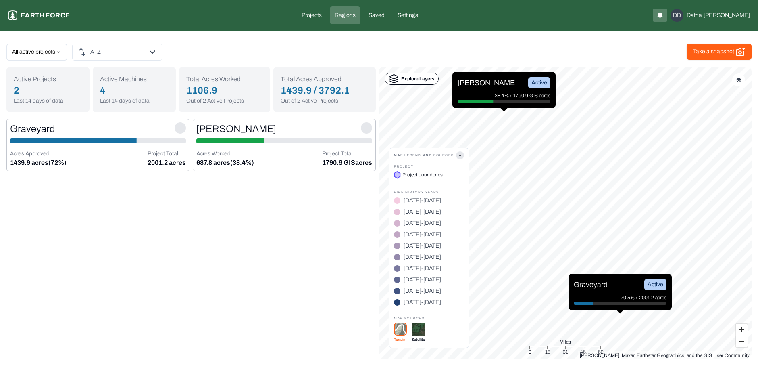  I want to click on div: Active Projects, so click(48, 79).